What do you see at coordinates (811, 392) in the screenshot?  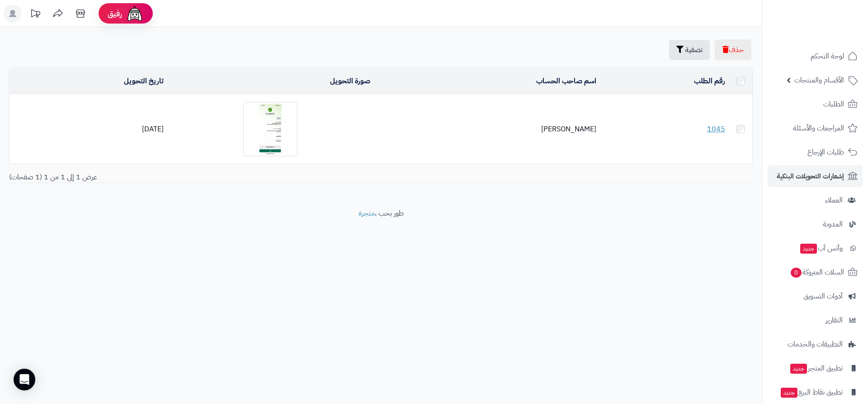 I see `span: تطبيق نقاط البيع` at bounding box center [811, 392].